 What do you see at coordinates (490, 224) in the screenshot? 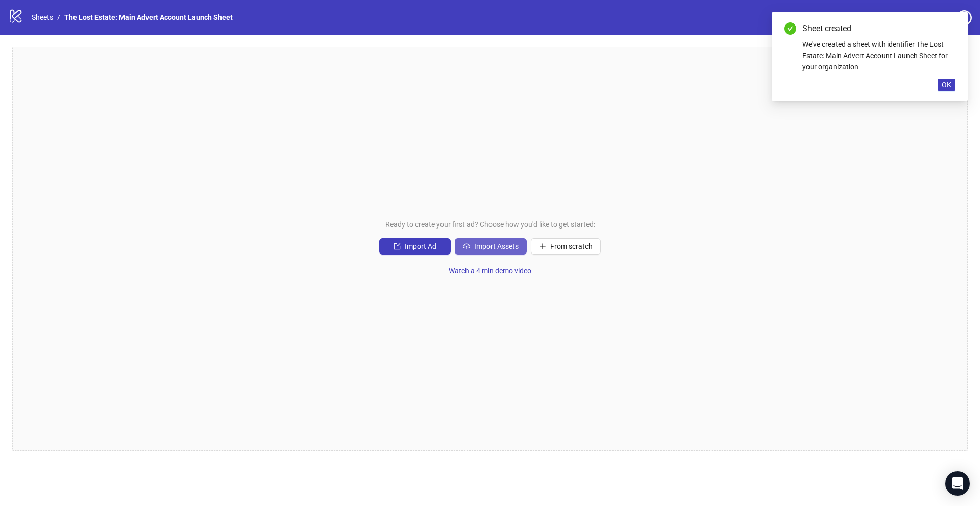
I see `span: Ready to create your first ad? Choose how you'd like to get started:` at bounding box center [490, 224].